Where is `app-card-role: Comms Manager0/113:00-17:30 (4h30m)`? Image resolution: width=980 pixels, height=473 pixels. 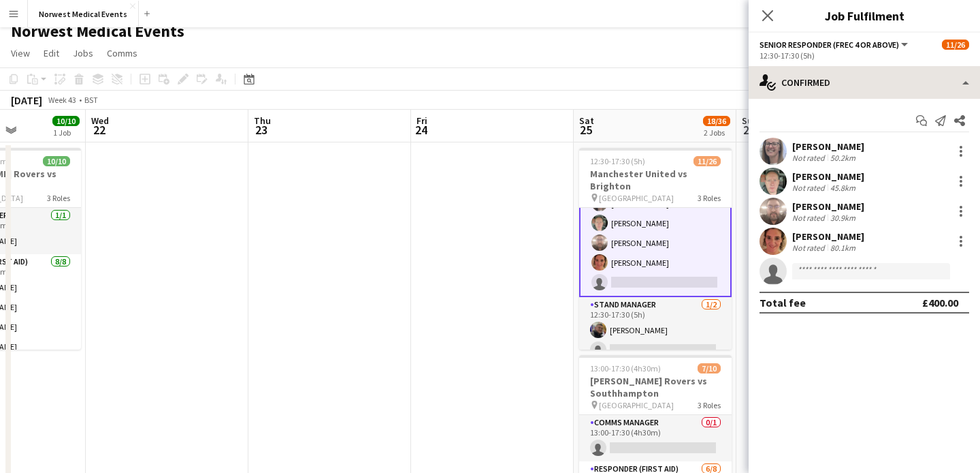
app-card-role: Comms Manager0/113:00-17:30 (4h30m) is located at coordinates (656, 438).